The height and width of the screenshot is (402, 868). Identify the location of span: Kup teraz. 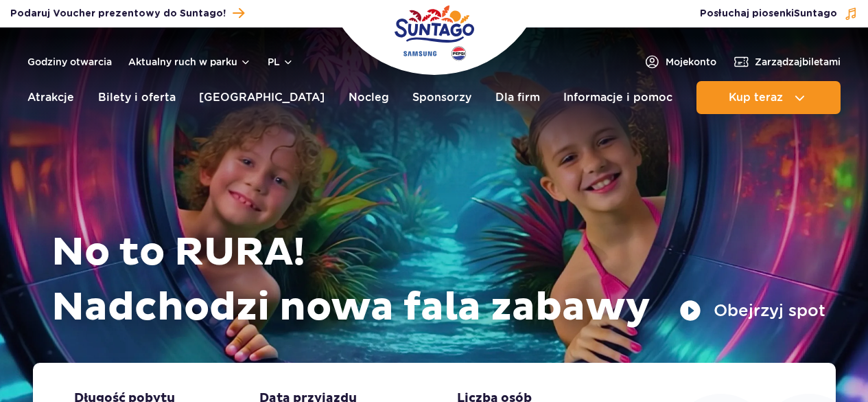
(756, 97).